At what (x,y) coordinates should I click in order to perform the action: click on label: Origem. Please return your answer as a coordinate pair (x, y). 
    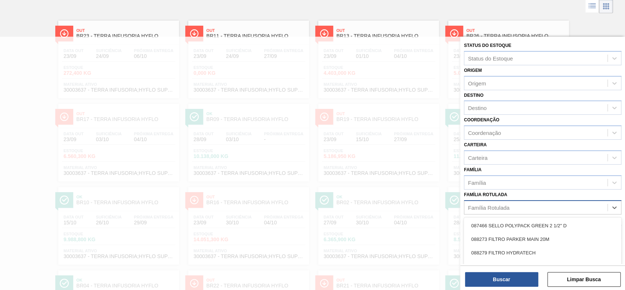
    Looking at the image, I should click on (473, 70).